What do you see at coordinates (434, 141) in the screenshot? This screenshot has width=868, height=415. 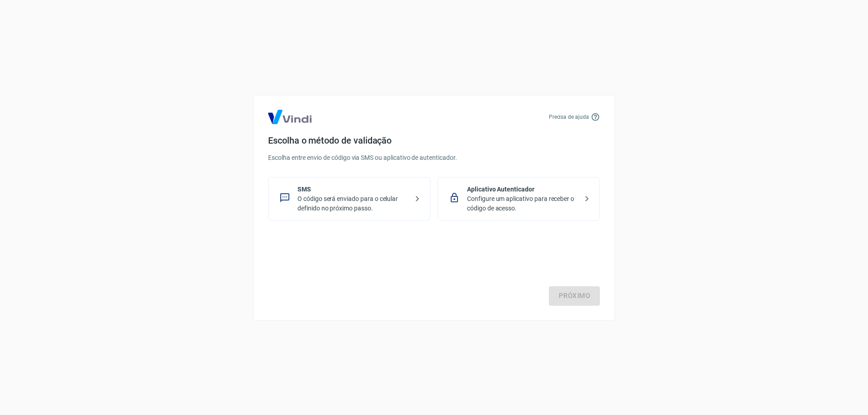 I see `h4: Escolha o método de validação` at bounding box center [434, 141].